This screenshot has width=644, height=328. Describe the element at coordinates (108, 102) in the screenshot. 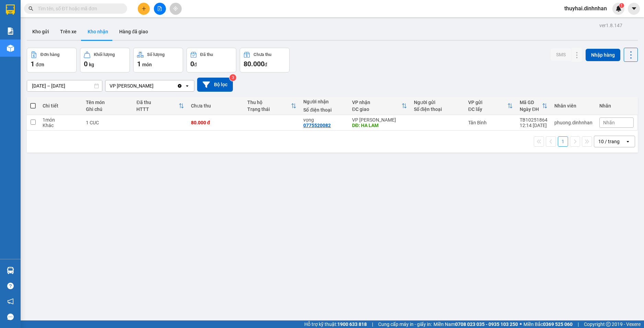

I see `div: Tên món` at that location.